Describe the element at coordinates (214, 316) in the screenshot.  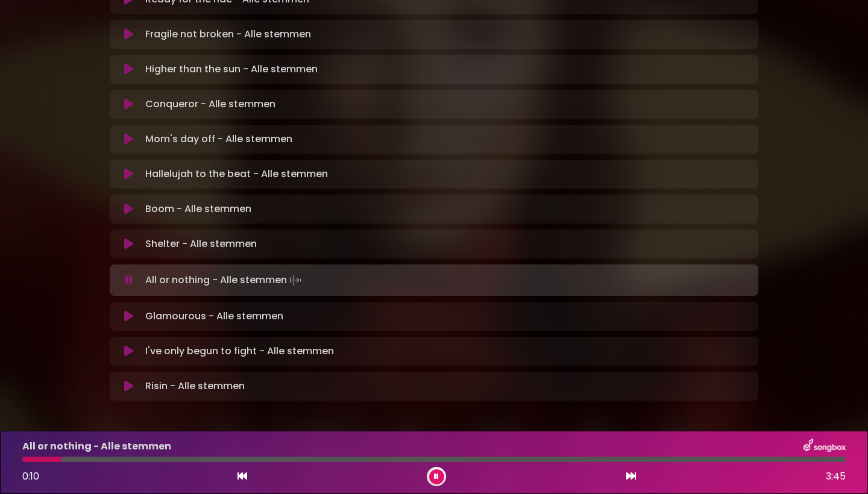
I see `p: Glamourous - Alle stemmen` at that location.